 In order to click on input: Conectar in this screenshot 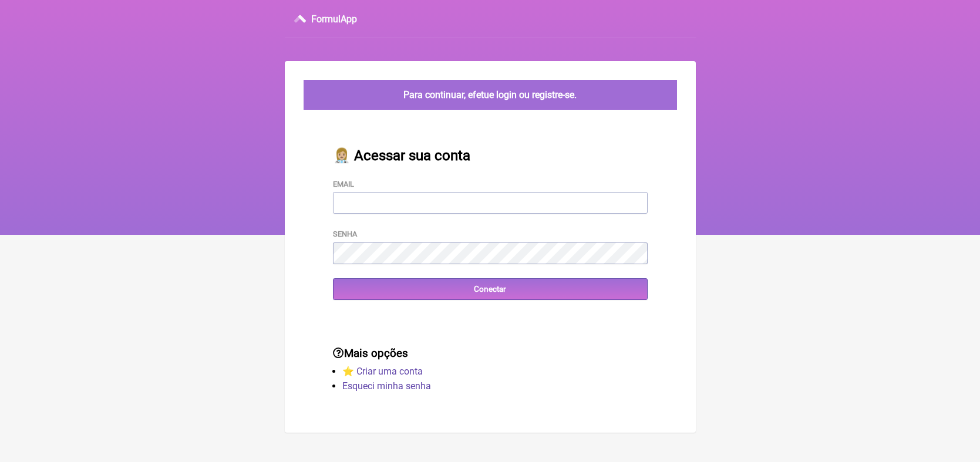, I will do `click(490, 288)`.